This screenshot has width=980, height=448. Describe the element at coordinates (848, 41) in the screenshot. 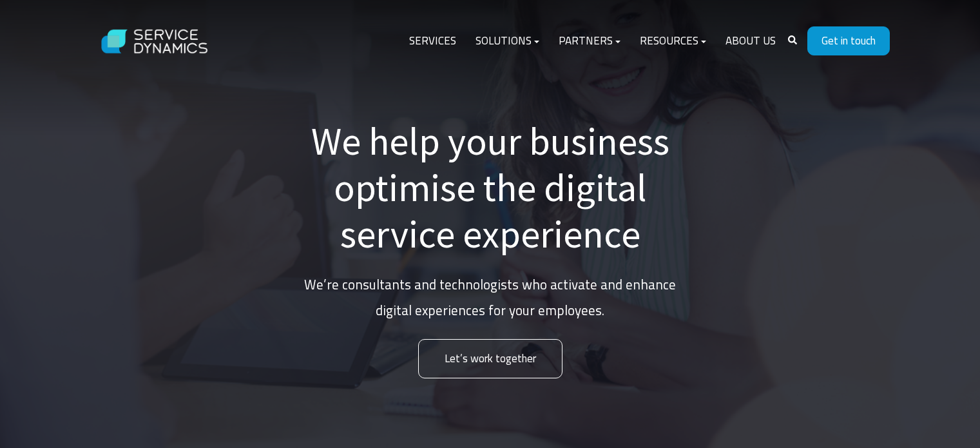

I see `a: Get in touch` at that location.